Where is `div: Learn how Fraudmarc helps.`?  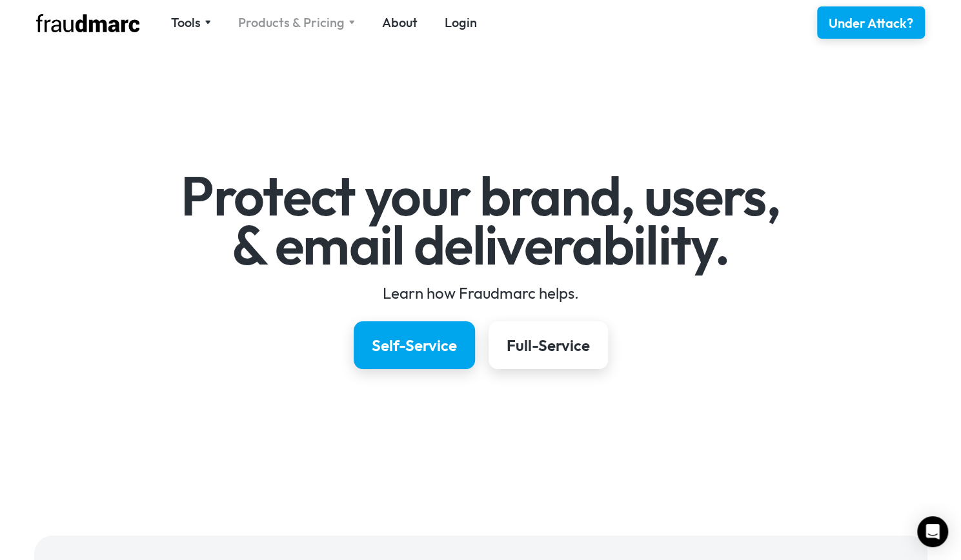 div: Learn how Fraudmarc helps. is located at coordinates (480, 293).